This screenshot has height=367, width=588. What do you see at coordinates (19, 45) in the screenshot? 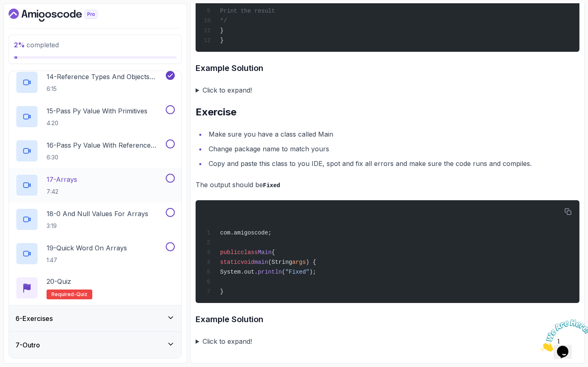
I see `span: 2 %` at bounding box center [19, 45].